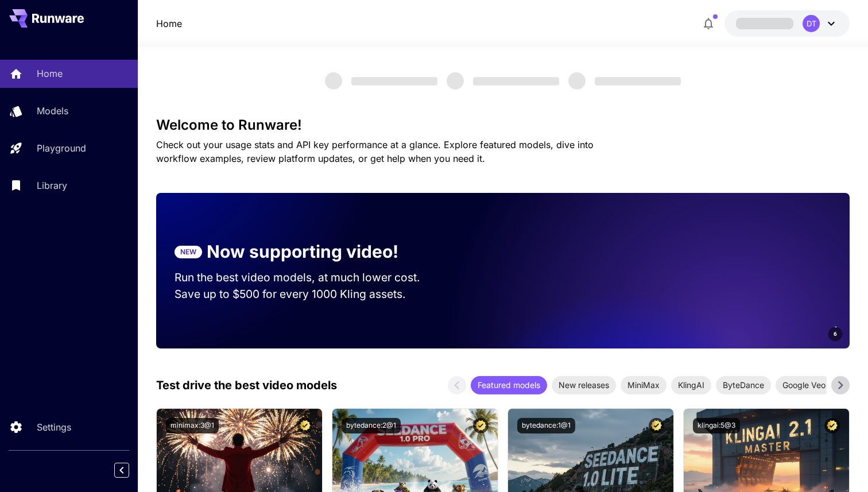 This screenshot has height=492, width=868. What do you see at coordinates (374, 151) in the screenshot?
I see `span: Check out your usage stats and API key performance at a glance. Explore featured models, dive int...` at bounding box center [374, 151].